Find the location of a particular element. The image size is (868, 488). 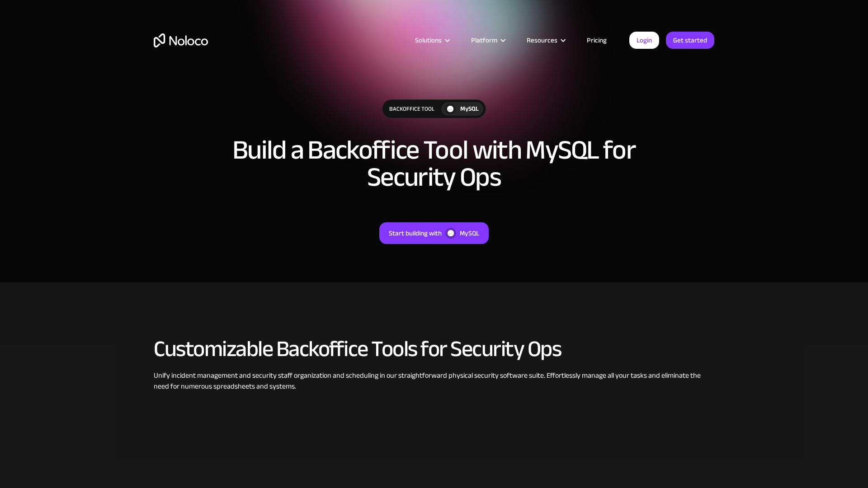

a: Pricing is located at coordinates (597, 41).